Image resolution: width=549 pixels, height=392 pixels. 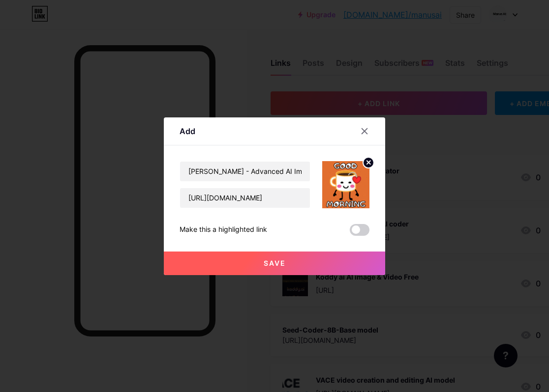 What do you see at coordinates (274, 263) in the screenshot?
I see `span: Save` at bounding box center [274, 263].